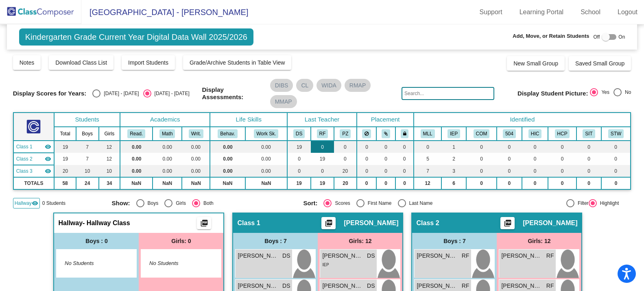 This screenshot has height=291, width=644. What do you see at coordinates (248, 223) in the screenshot?
I see `span: Class 1` at bounding box center [248, 223].